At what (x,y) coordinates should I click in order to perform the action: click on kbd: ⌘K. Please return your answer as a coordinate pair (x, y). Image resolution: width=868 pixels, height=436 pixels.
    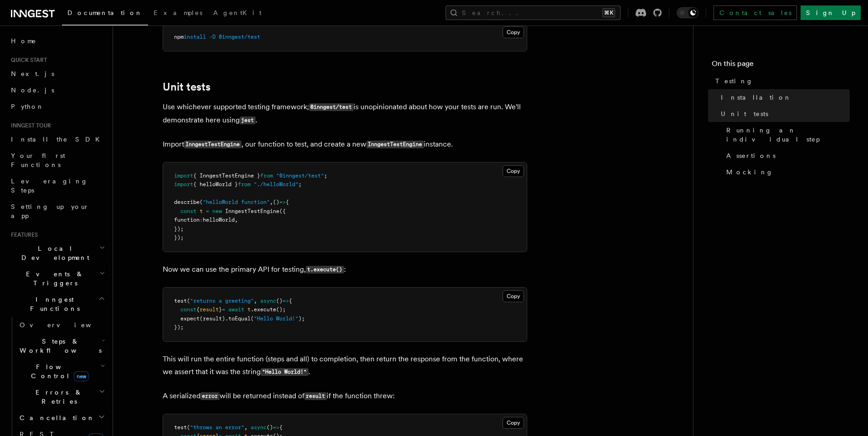
    Looking at the image, I should click on (609, 12).